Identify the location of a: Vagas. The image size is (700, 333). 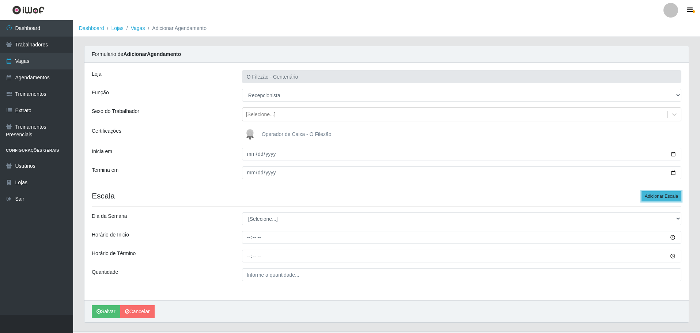
(138, 28).